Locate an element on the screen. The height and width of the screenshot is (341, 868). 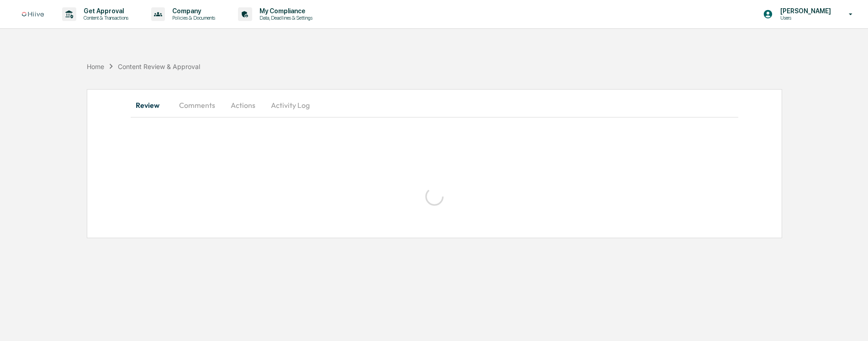
div: Content Review & Approval is located at coordinates (159, 66).